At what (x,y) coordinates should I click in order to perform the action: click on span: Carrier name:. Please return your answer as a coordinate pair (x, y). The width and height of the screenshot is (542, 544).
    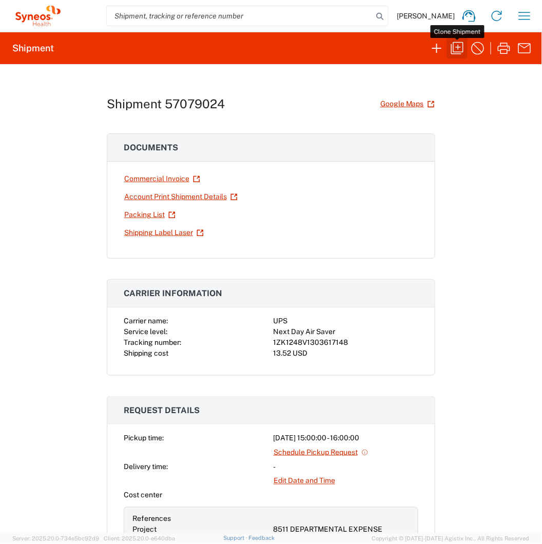
    Looking at the image, I should click on (146, 321).